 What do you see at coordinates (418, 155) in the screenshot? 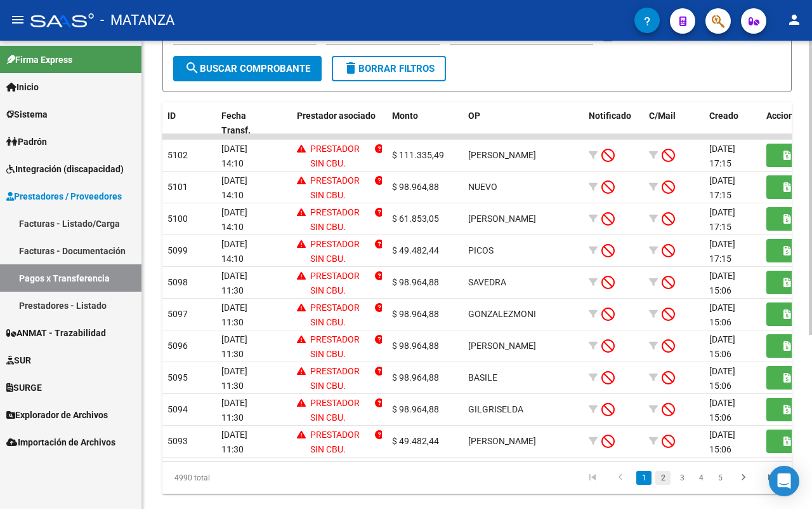
I see `span: $ 111.335,49` at bounding box center [418, 155].